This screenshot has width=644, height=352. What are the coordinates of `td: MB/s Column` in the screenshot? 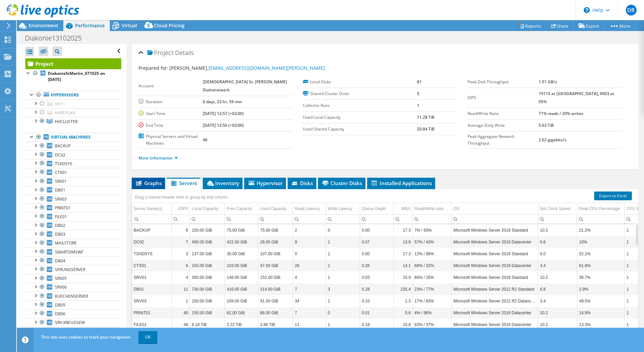 It's located at (403, 209).